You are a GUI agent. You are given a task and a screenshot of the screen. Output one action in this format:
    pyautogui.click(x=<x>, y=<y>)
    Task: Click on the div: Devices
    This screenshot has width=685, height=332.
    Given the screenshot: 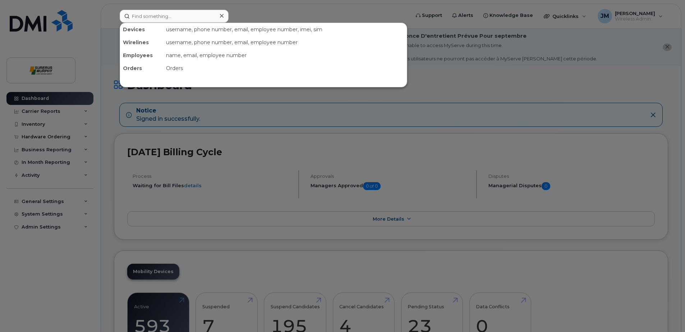 What is the action you would take?
    pyautogui.click(x=142, y=29)
    